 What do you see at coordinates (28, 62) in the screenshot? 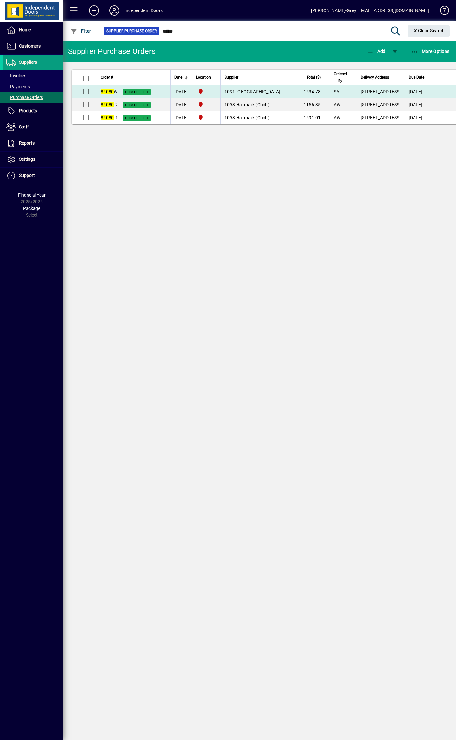
I see `span: Suppliers` at bounding box center [28, 62].